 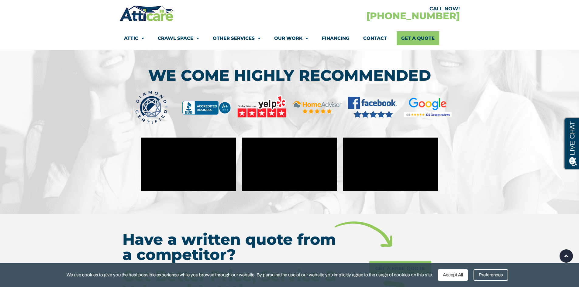 I want to click on a: Get A Quote, so click(x=418, y=38).